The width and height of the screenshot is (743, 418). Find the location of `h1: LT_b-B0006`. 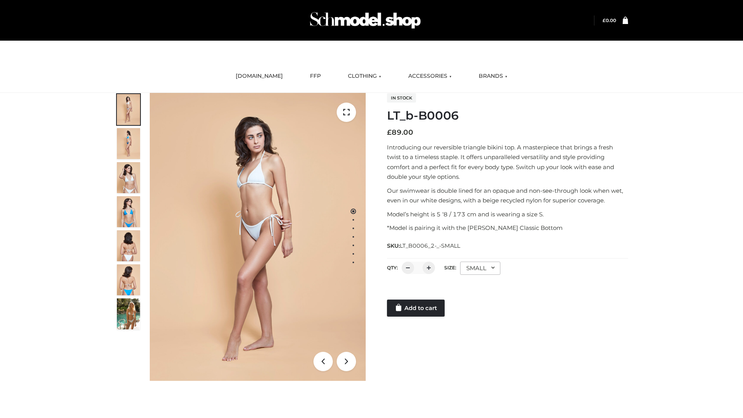

h1: LT_b-B0006 is located at coordinates (507, 116).